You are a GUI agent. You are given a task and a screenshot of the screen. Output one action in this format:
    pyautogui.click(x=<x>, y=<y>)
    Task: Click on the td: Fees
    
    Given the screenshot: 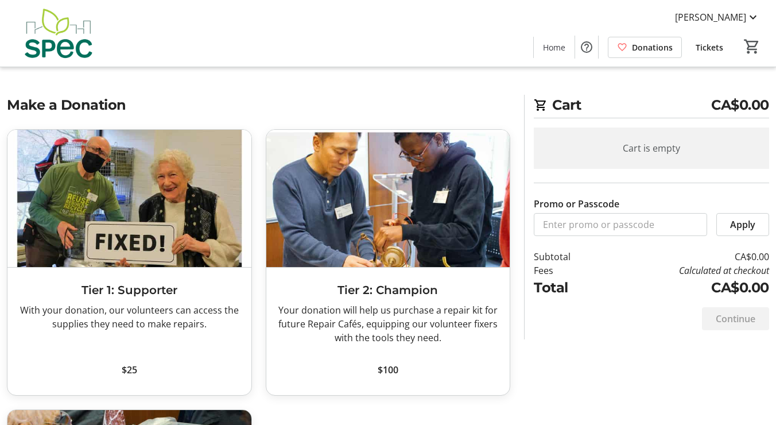 What is the action you would take?
    pyautogui.click(x=567, y=270)
    